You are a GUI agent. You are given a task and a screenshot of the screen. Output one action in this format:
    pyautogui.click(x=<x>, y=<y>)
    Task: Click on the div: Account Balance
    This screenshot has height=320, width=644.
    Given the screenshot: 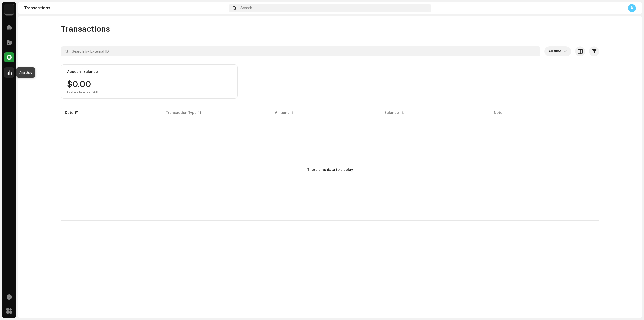 What is the action you would take?
    pyautogui.click(x=82, y=72)
    